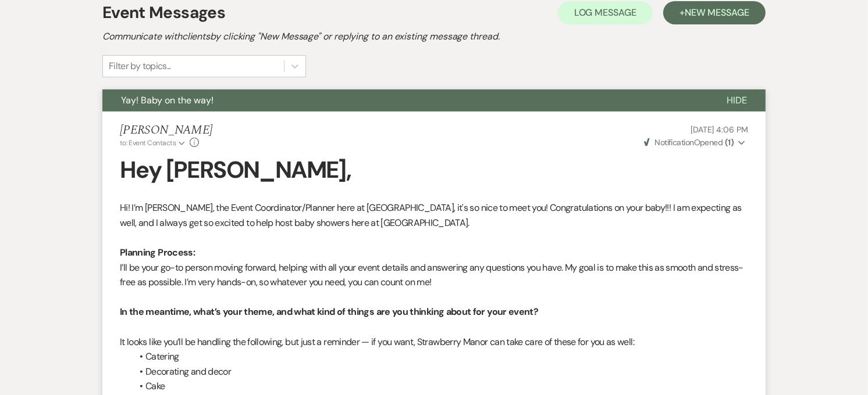 The image size is (868, 395). Describe the element at coordinates (439, 386) in the screenshot. I see `li: Cake` at that location.